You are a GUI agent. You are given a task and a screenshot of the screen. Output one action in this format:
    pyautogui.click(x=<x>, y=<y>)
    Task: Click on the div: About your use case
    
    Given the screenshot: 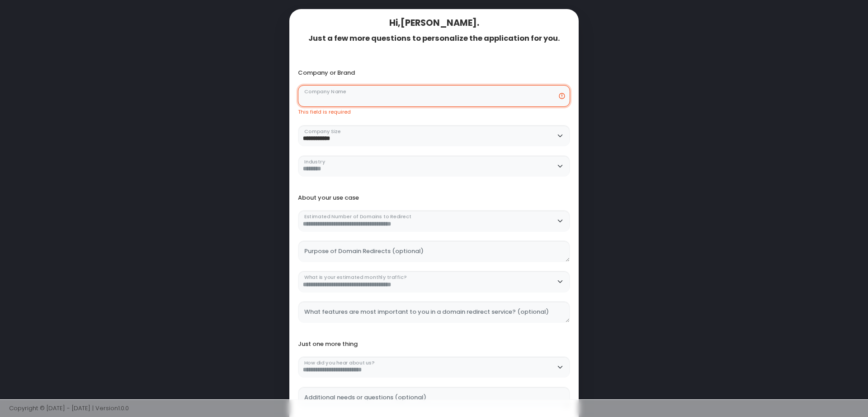 What is the action you would take?
    pyautogui.click(x=434, y=198)
    